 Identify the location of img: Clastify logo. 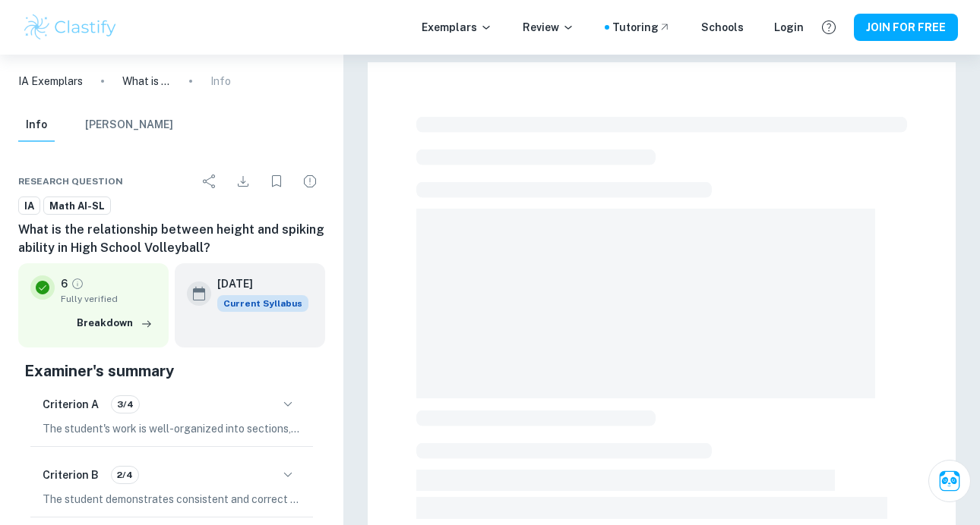
(70, 27).